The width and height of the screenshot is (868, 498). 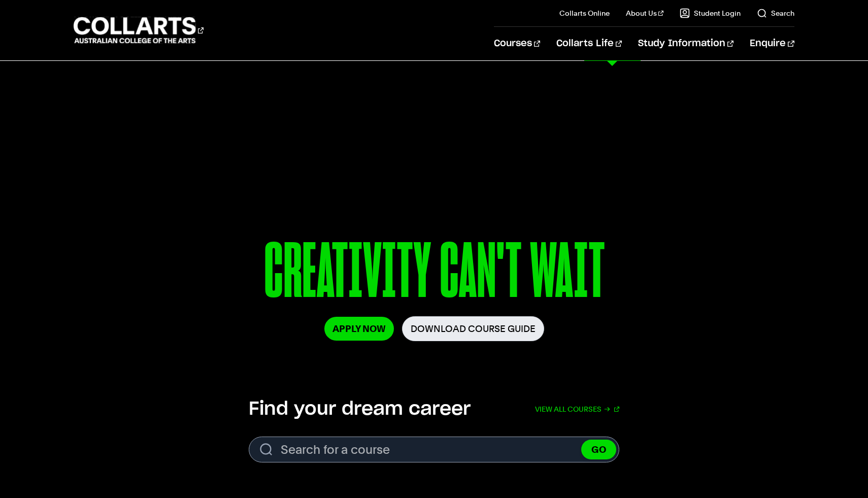 What do you see at coordinates (644, 13) in the screenshot?
I see `a: About Us` at bounding box center [644, 13].